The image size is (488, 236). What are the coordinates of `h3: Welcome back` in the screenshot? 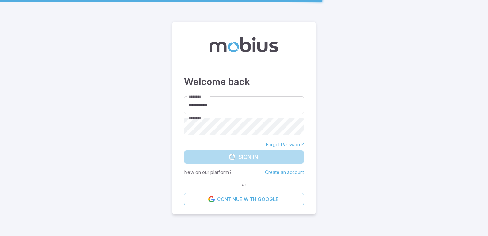 It's located at (244, 82).